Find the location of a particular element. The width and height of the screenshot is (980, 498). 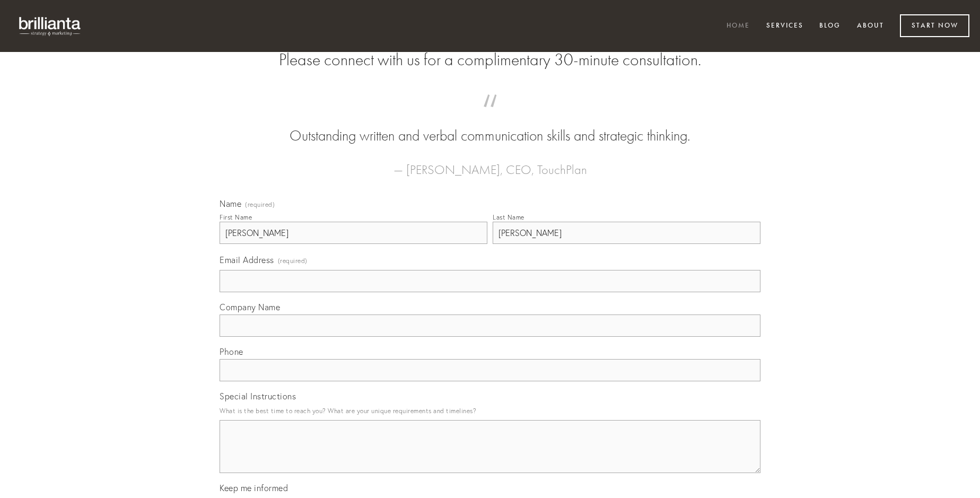

span: Phone is located at coordinates (231, 351).